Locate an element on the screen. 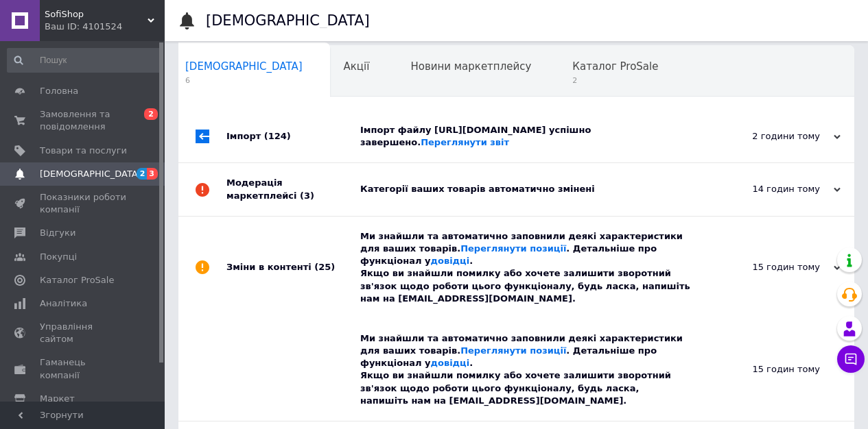  span: Гаманець компанії is located at coordinates (83, 369).